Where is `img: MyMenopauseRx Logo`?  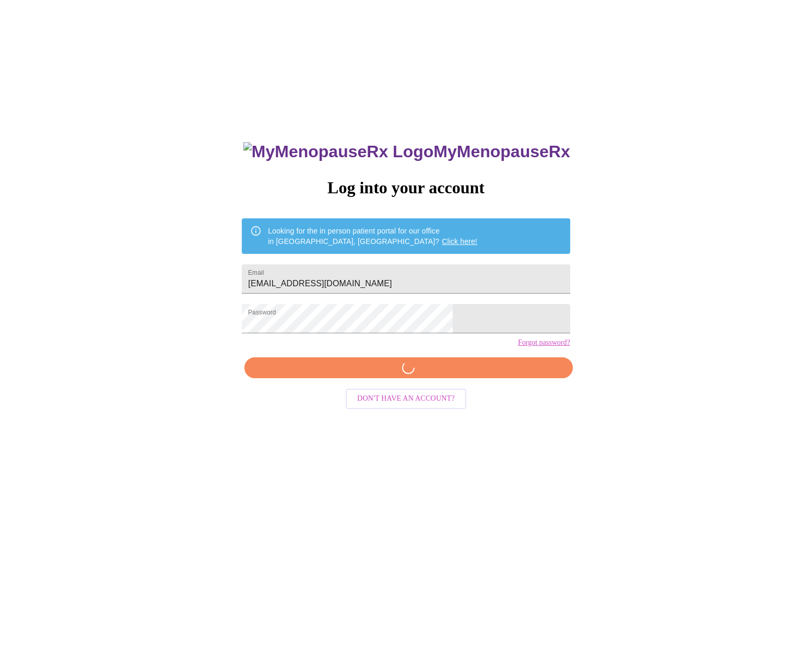
img: MyMenopauseRx Logo is located at coordinates (339, 152).